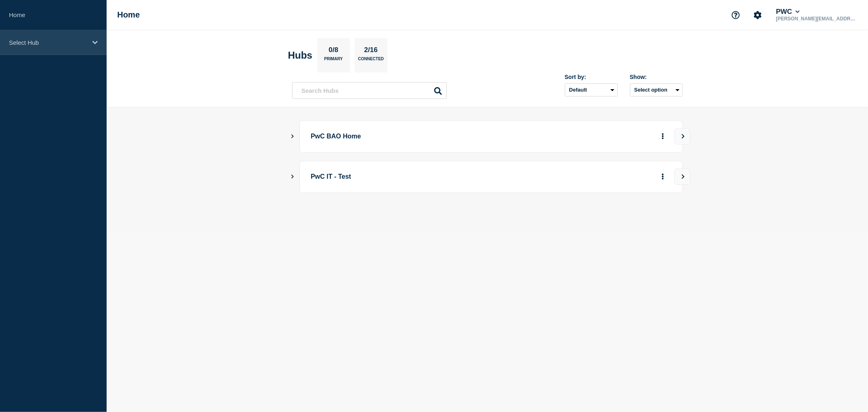 Image resolution: width=868 pixels, height=412 pixels. What do you see at coordinates (656, 77) in the screenshot?
I see `div: Show:` at bounding box center [656, 77].